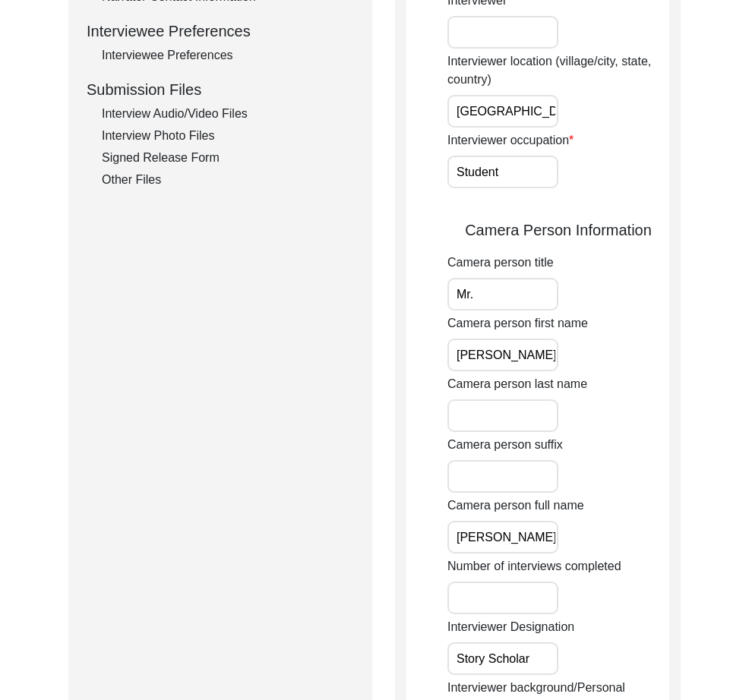 The width and height of the screenshot is (749, 700). Describe the element at coordinates (510, 141) in the screenshot. I see `label: Interviewer occupation` at that location.